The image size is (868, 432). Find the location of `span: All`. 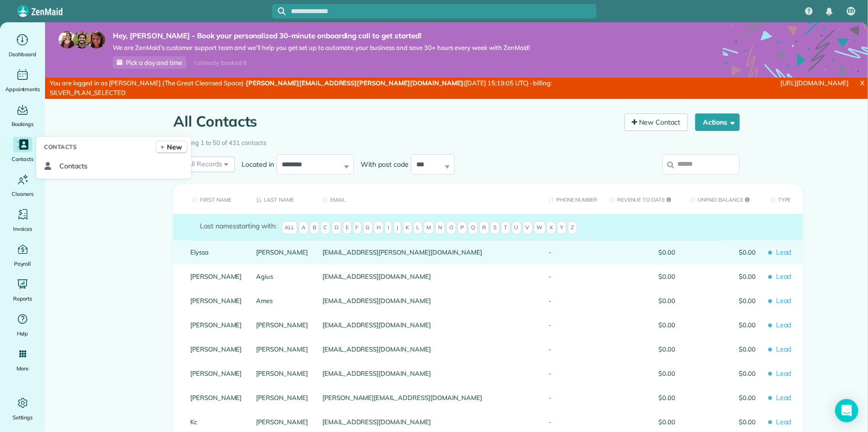

span: All is located at coordinates (290, 228).